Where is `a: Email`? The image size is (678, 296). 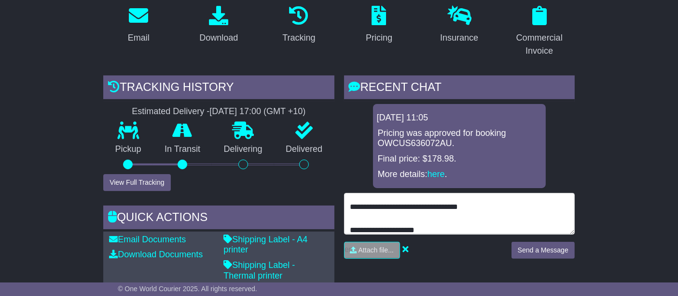 a: Email is located at coordinates (139, 25).